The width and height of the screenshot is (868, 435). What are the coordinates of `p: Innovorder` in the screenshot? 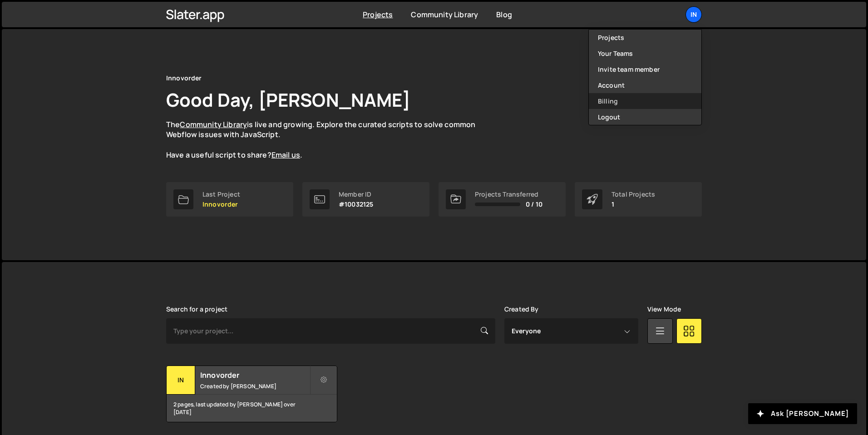 It's located at (221, 204).